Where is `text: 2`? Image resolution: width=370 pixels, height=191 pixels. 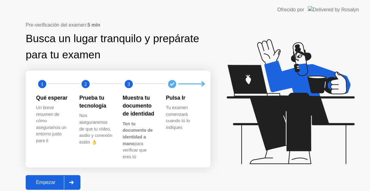 text: 2 is located at coordinates (85, 84).